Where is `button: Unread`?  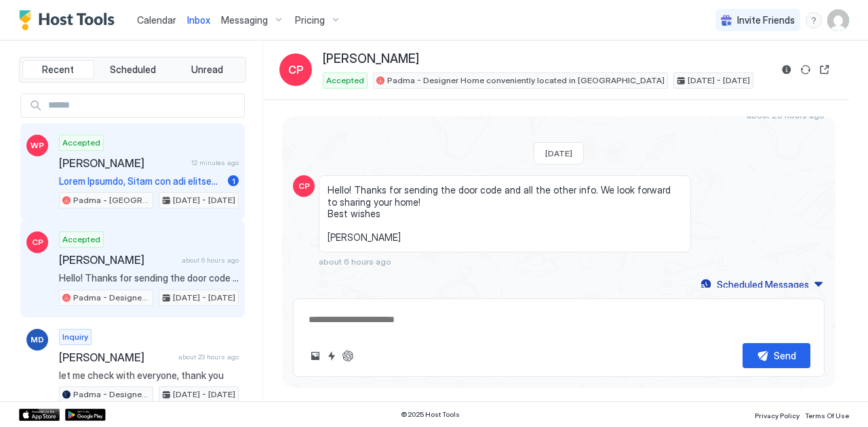 button: Unread is located at coordinates (207, 70).